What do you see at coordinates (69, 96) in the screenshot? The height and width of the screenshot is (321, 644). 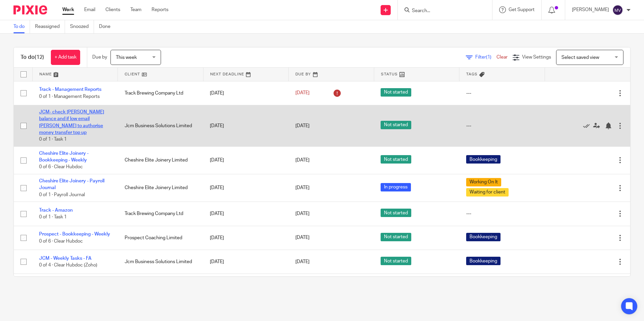 I see `span: 0 of 1 · Management Reports` at bounding box center [69, 96].